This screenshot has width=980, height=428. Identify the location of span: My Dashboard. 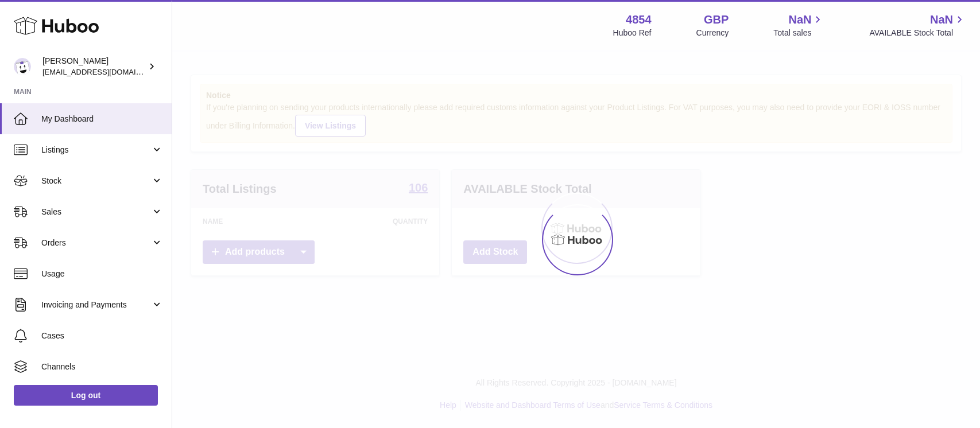
(102, 119).